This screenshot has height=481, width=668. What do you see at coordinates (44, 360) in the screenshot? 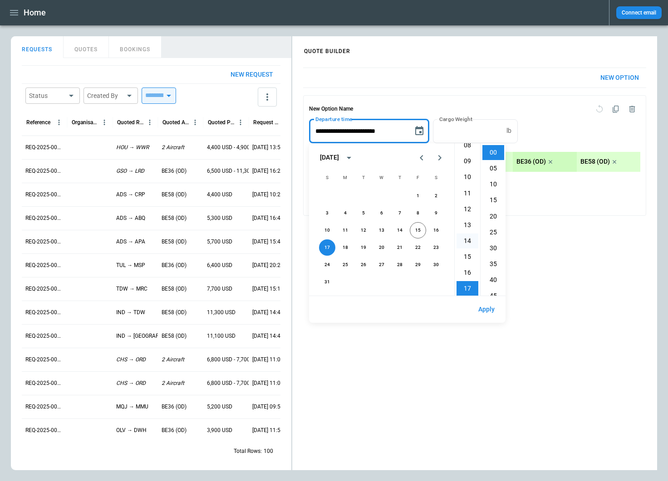
I see `p: REQ-2025-000243` at bounding box center [44, 360].